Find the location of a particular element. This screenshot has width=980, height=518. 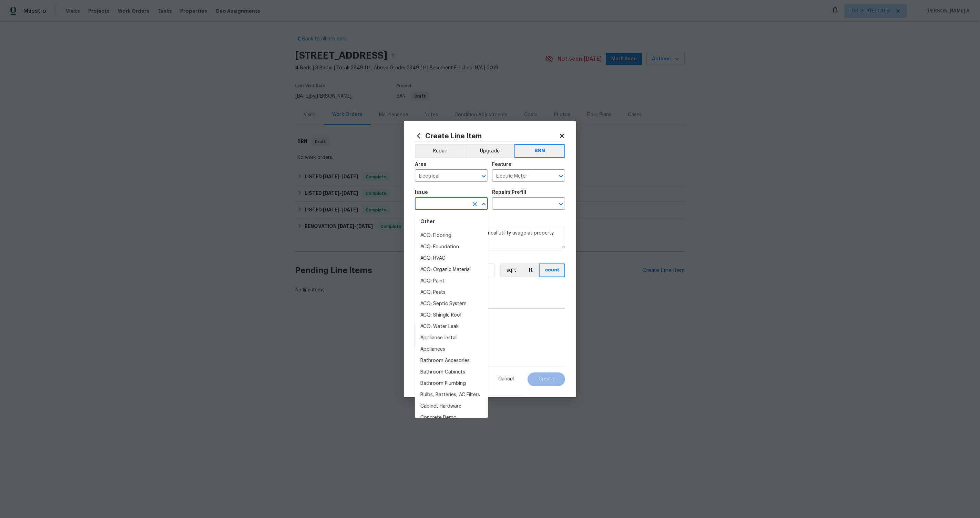

button: ft is located at coordinates (530, 271).